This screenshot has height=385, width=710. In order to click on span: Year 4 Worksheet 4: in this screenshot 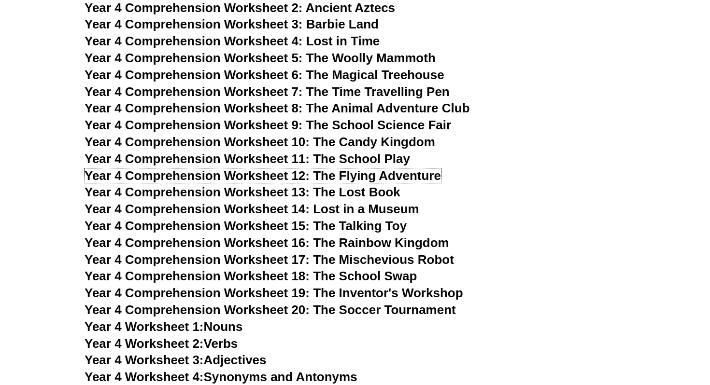, I will do `click(144, 377)`.